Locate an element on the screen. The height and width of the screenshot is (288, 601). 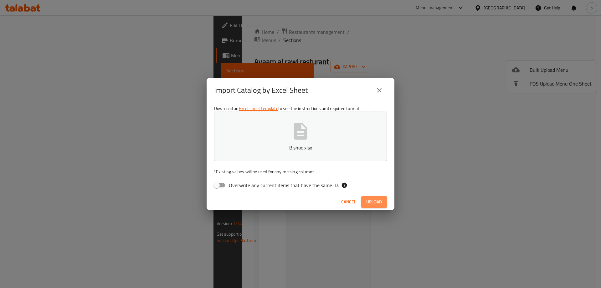
p: Existing values will be used for any missing columns. is located at coordinates (301, 172).